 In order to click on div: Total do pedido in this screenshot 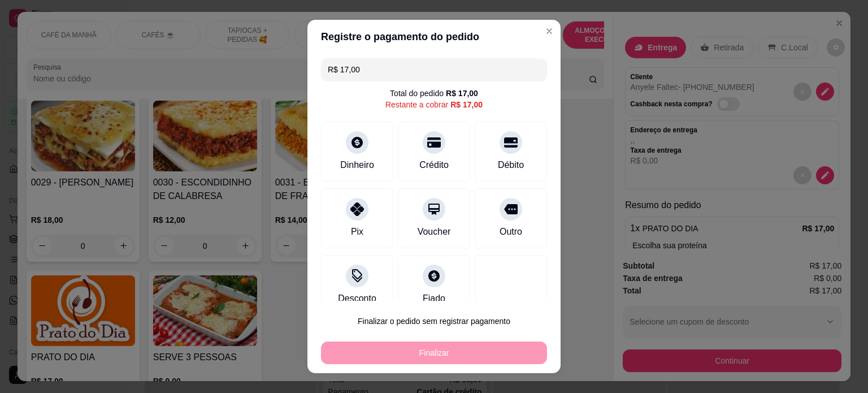, I will do `click(434, 93)`.